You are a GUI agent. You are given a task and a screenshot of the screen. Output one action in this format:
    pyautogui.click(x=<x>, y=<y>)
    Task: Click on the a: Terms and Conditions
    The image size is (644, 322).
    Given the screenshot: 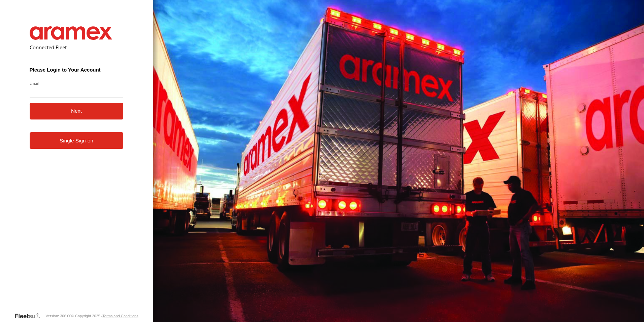 What is the action you would take?
    pyautogui.click(x=121, y=316)
    